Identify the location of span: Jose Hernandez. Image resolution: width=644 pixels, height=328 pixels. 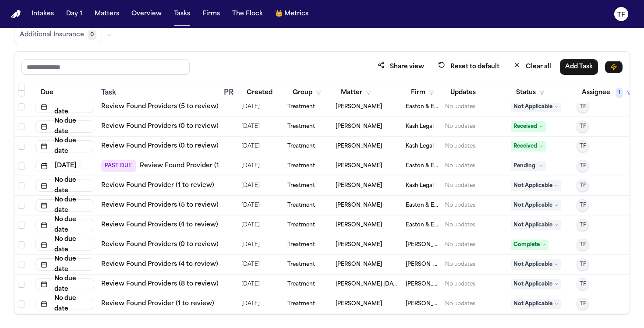
(359, 107).